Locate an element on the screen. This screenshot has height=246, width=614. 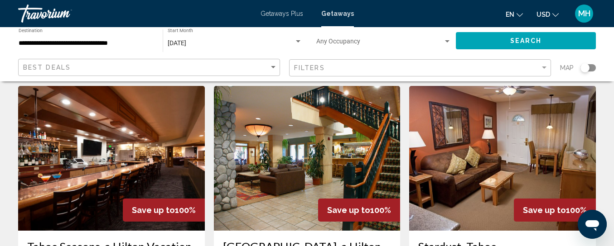
span: en is located at coordinates (510, 14).